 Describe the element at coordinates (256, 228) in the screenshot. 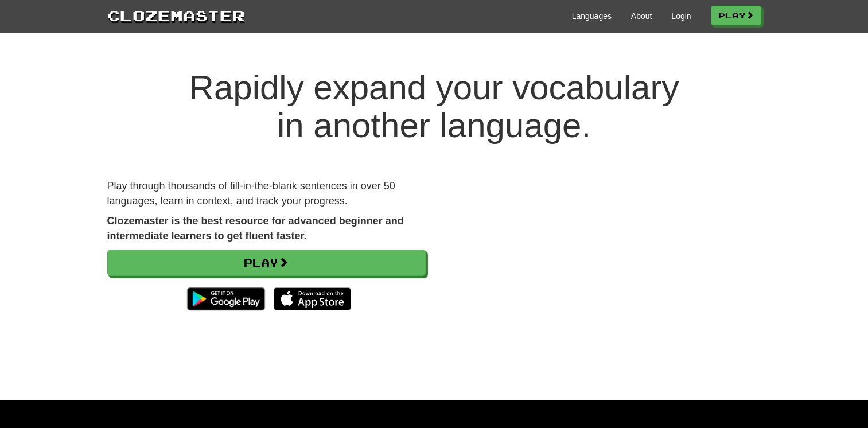

I see `strong: Clozemaster is the best resource for advanced beginner and intermediate learners to get fluent fa...` at that location.